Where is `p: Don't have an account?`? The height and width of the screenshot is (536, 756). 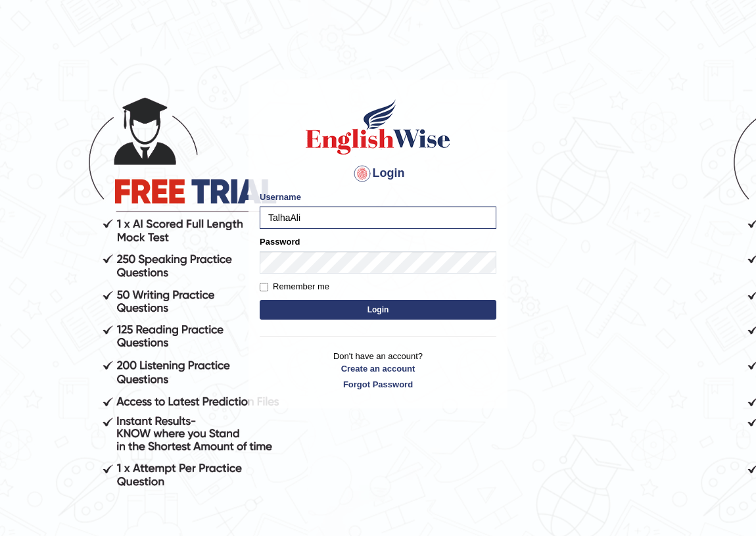
p: Don't have an account? is located at coordinates (378, 371).